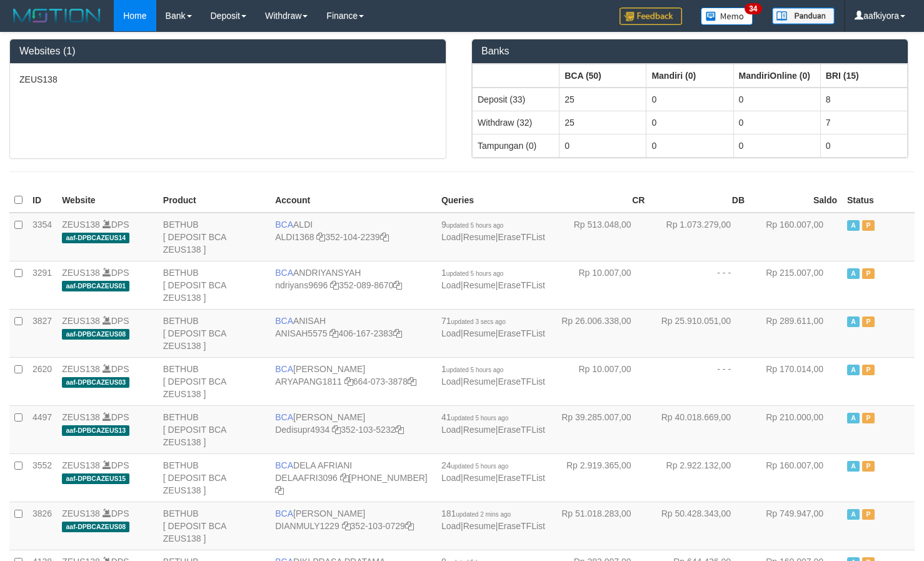 This screenshot has height=561, width=924. Describe the element at coordinates (651, 16) in the screenshot. I see `img: Feedback.jpg` at that location.